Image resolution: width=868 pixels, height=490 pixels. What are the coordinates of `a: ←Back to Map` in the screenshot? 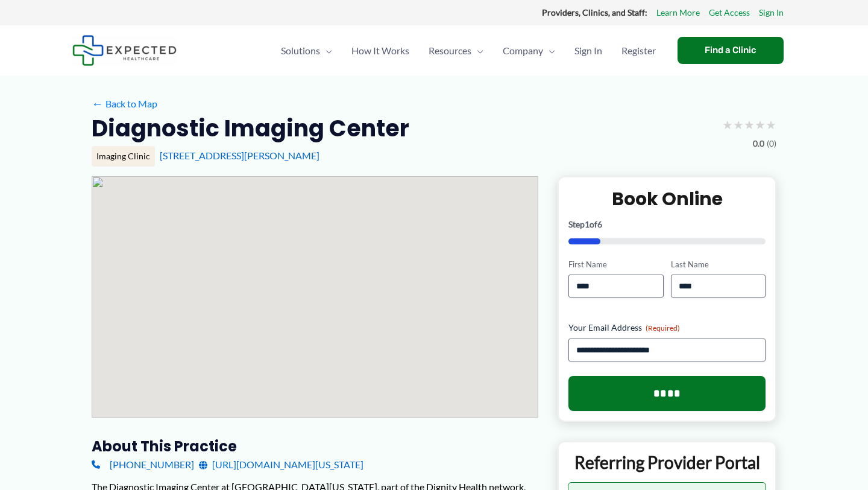 It's located at (124, 104).